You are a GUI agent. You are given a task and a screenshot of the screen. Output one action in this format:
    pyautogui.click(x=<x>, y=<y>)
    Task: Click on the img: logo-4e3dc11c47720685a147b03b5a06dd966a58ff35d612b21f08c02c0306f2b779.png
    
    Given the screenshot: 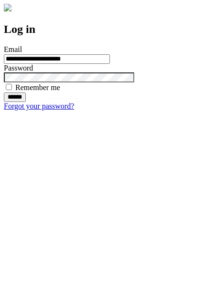 What is the action you would take?
    pyautogui.click(x=8, y=8)
    